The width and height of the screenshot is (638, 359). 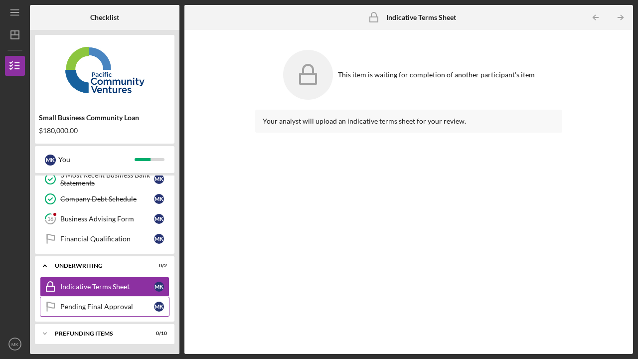 What do you see at coordinates (105, 70) in the screenshot?
I see `img: Product logo` at bounding box center [105, 70].